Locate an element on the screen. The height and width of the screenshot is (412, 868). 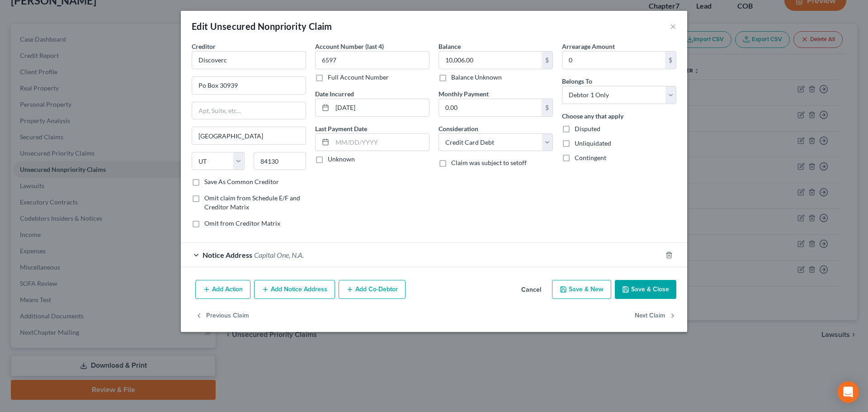
button: Add Notice Address is located at coordinates (295, 289).